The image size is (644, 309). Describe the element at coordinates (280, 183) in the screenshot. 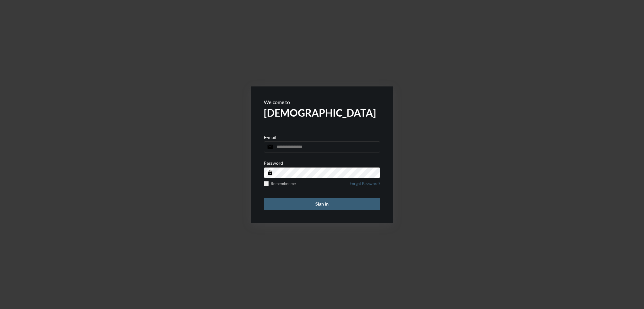

I see `label: Remember me` at that location.